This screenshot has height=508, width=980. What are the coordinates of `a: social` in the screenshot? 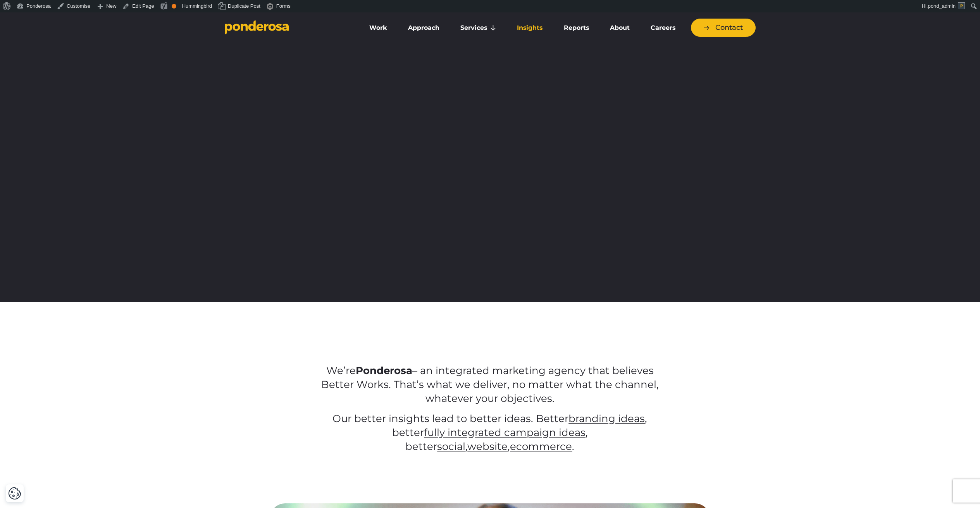 It's located at (451, 446).